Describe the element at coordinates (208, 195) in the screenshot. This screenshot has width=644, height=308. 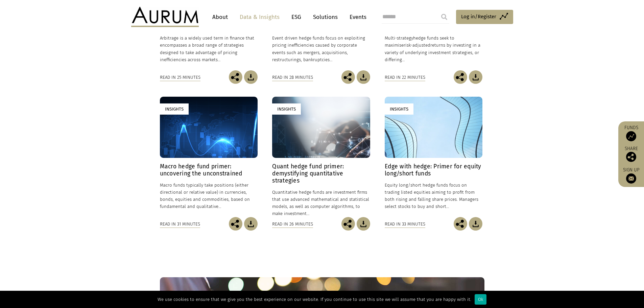
I see `p: Macro funds typically take positions (either directional or relative value) in currencies, bonds,...` at that location.